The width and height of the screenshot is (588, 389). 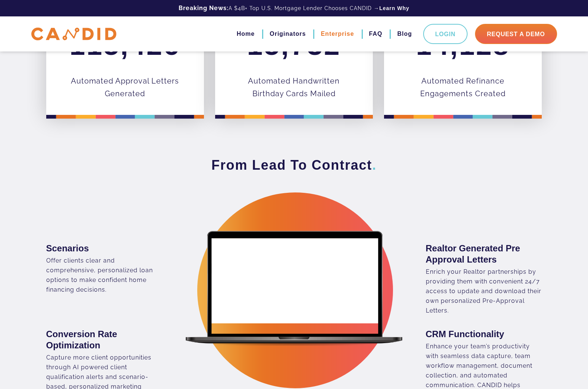 What do you see at coordinates (104, 249) in the screenshot?
I see `h3: Scenarios` at bounding box center [104, 249].